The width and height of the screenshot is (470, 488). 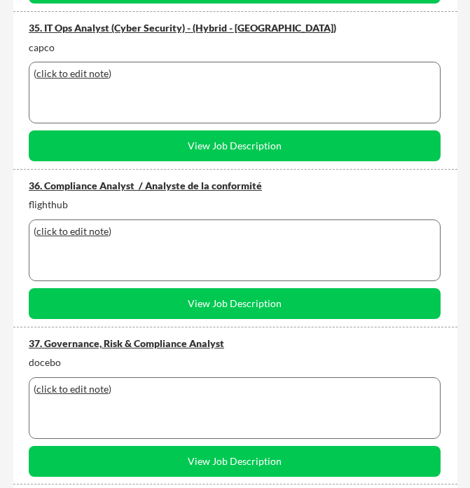 I want to click on div: 36. Compliance Analyst / Analyste de la conformité, so click(x=235, y=186).